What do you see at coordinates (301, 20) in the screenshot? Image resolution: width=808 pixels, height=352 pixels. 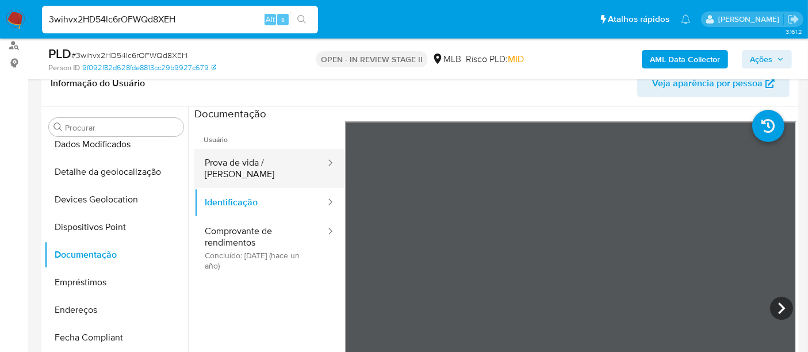 I see `button: search-icon` at bounding box center [301, 20].